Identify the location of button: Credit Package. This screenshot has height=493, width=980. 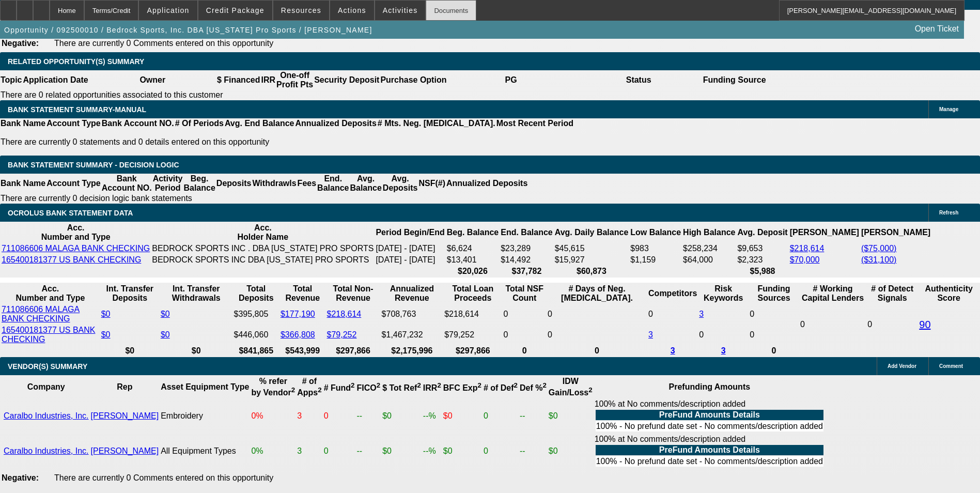
(235, 10).